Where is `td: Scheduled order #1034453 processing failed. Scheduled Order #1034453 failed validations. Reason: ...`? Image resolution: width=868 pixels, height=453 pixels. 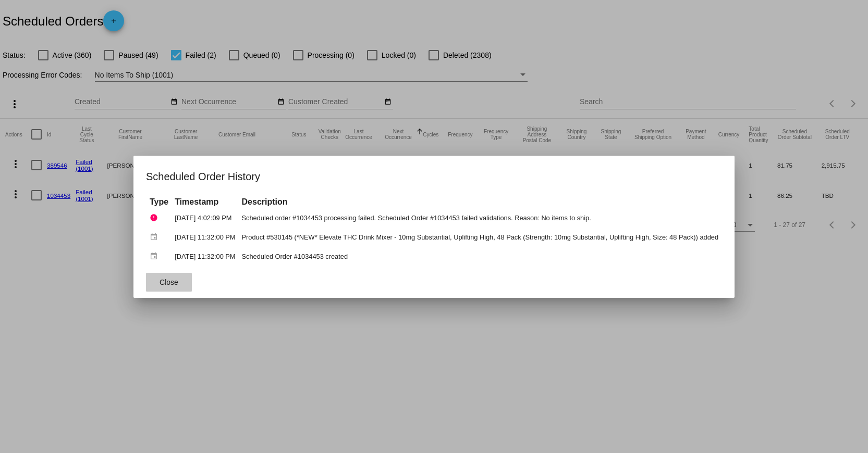
td: Scheduled order #1034453 processing failed. Scheduled Order #1034453 failed validations. Reason: ... is located at coordinates (480, 218).